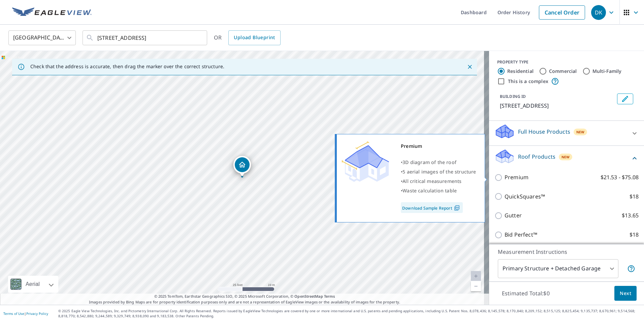  What do you see at coordinates (625, 99) in the screenshot?
I see `button: Edit building 1` at bounding box center [625, 99].